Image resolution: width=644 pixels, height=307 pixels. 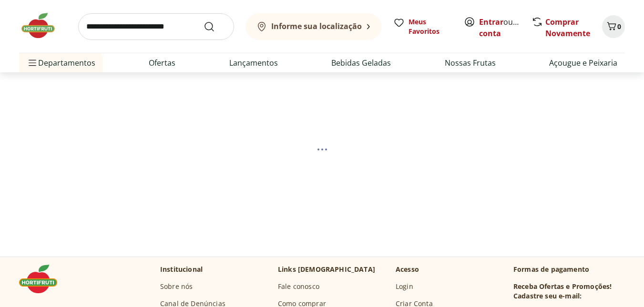 What do you see at coordinates (562, 287) in the screenshot?
I see `h3: Receba Ofertas e Promoções!` at bounding box center [562, 287].